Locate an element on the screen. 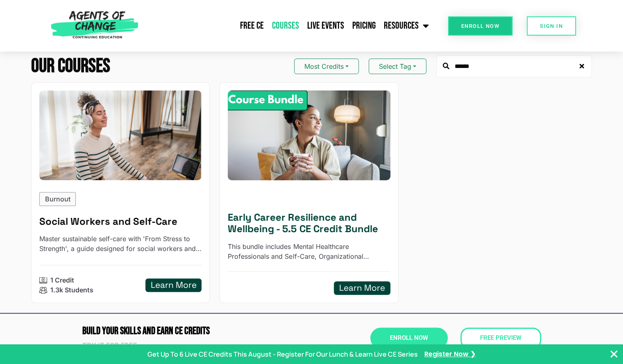 The image size is (623, 364). img: Early Career Resilience and Wellbeing - 5.5 CE Credit Bundle is located at coordinates (309, 135).